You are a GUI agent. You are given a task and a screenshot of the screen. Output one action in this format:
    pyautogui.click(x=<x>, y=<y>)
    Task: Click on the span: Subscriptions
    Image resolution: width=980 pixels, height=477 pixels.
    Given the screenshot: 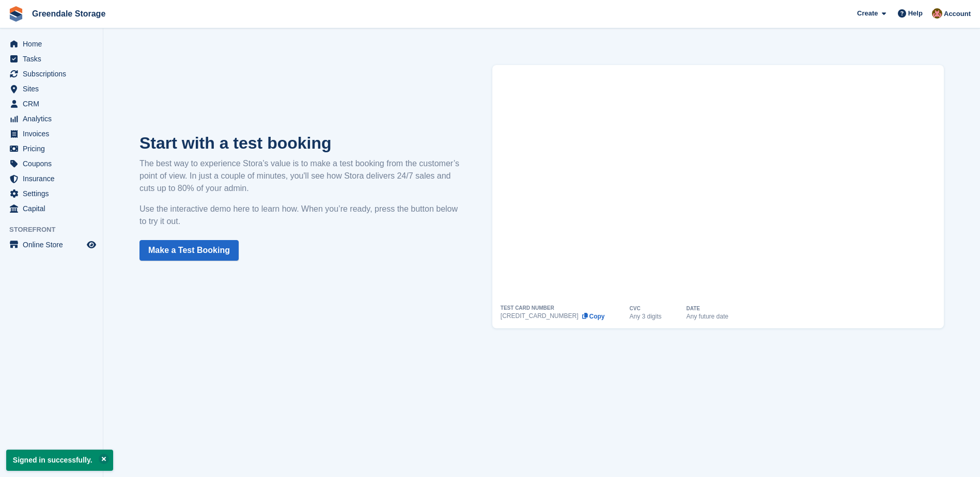 What is the action you would take?
    pyautogui.click(x=54, y=74)
    